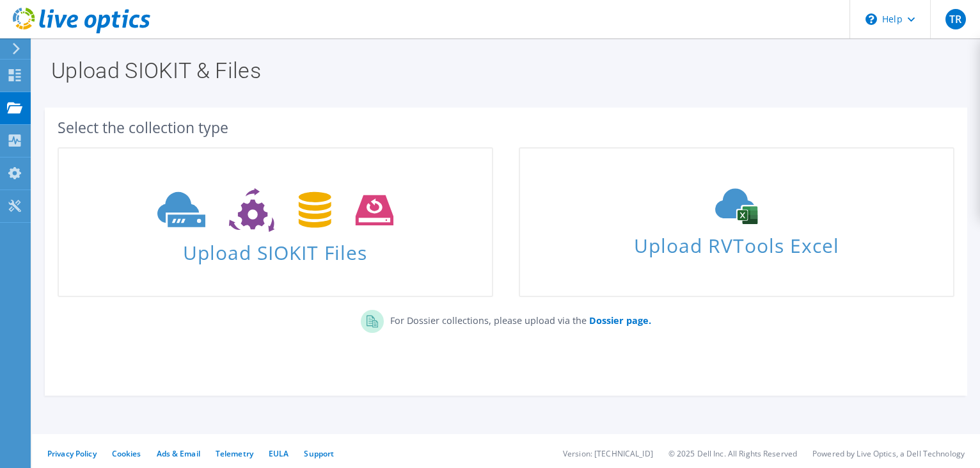 The image size is (980, 468). What do you see at coordinates (518, 319) in the screenshot?
I see `p: For Dossier collections, please upload via the` at bounding box center [518, 319].